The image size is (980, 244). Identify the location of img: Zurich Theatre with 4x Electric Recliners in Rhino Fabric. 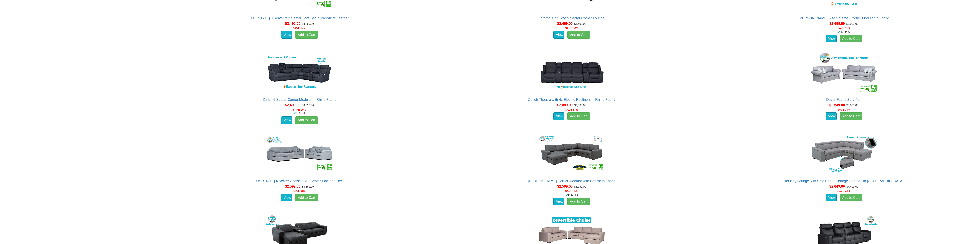
(572, 73).